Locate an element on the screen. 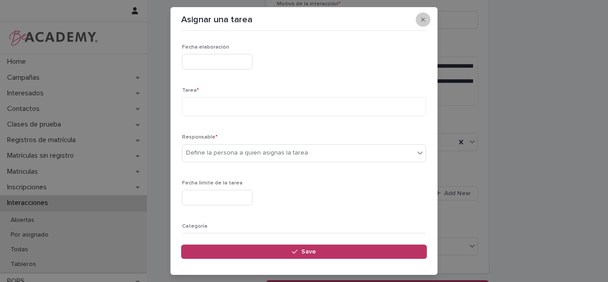 The image size is (608, 282). span: Fecha límite de la tarea is located at coordinates (212, 183).